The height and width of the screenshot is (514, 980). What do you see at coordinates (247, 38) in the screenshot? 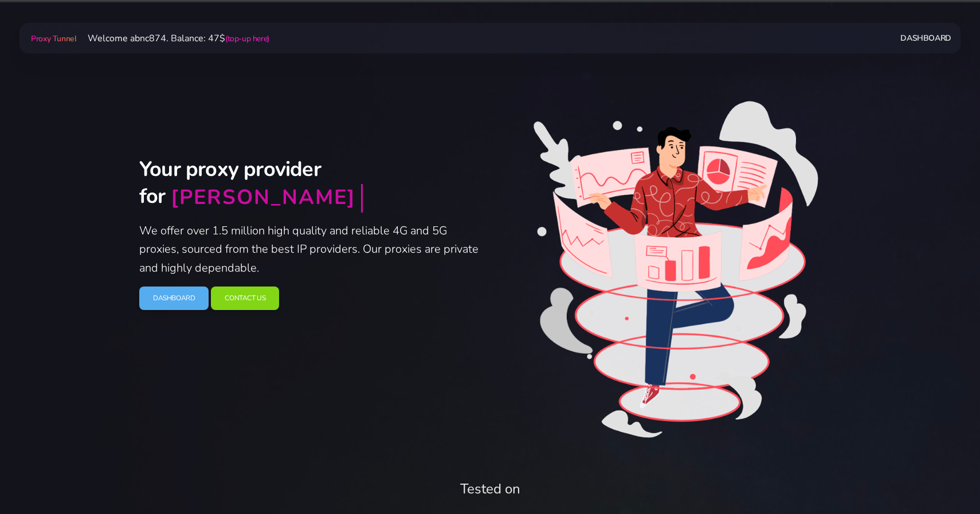
I see `a: (top-up here)` at bounding box center [247, 38].